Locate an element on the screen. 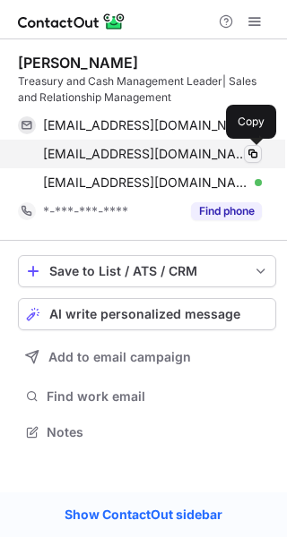 Image resolution: width=287 pixels, height=537 pixels. span: AI write personalized message is located at coordinates (144, 314).